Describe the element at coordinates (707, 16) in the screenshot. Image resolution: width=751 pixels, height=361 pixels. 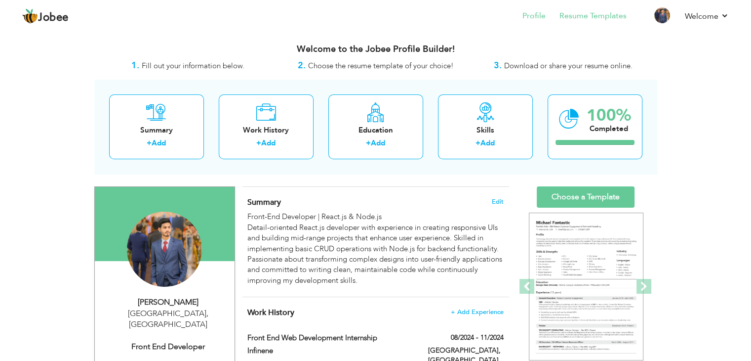
I see `a: Welcome` at that location.